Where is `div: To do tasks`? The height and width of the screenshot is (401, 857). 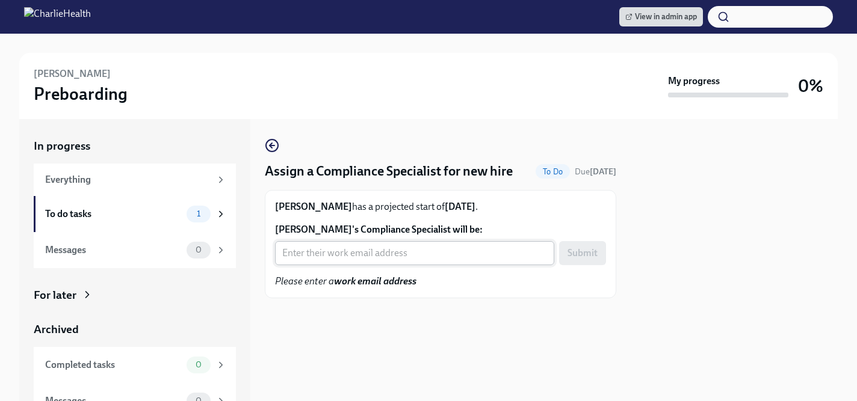 div: To do tasks is located at coordinates (113, 214).